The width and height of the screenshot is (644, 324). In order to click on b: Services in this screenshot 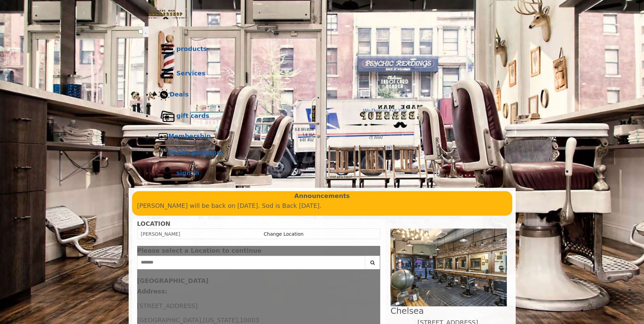, I will do `click(191, 73)`.